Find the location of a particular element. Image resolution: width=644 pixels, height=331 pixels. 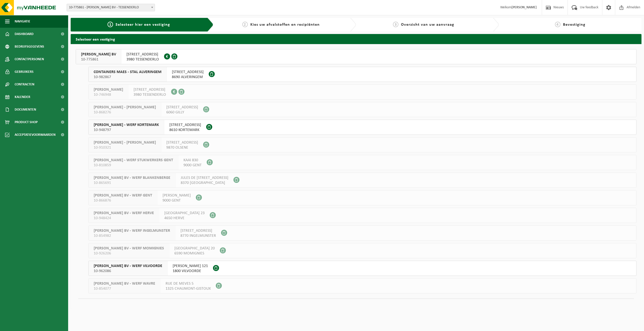

span: 10-854982 is located at coordinates (132, 236).